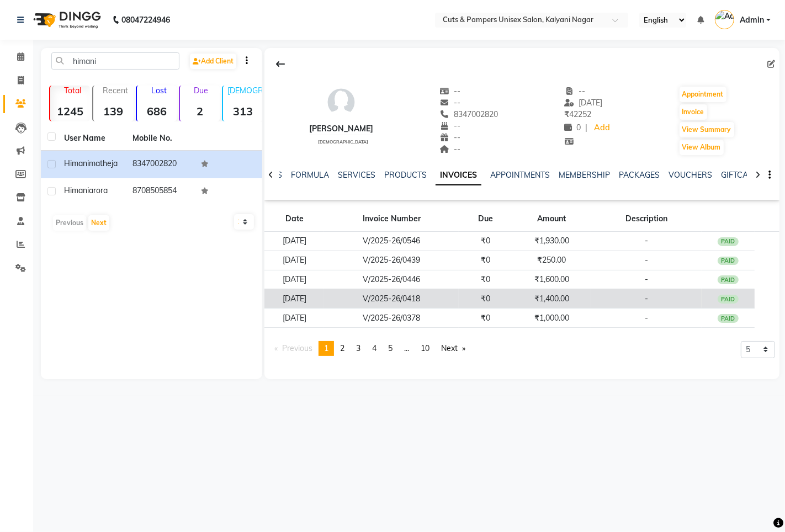  What do you see at coordinates (425, 348) in the screenshot?
I see `span: 10` at bounding box center [425, 348].